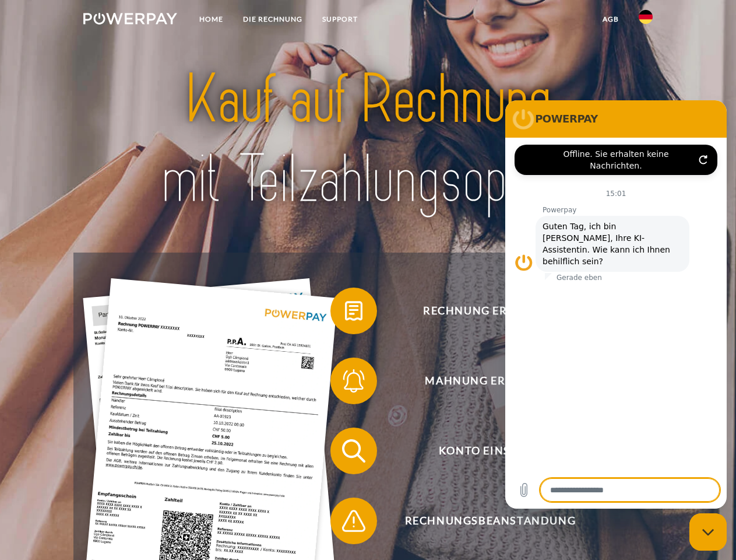 This screenshot has width=736, height=560. I want to click on p: Gerade eben, so click(74, 177).